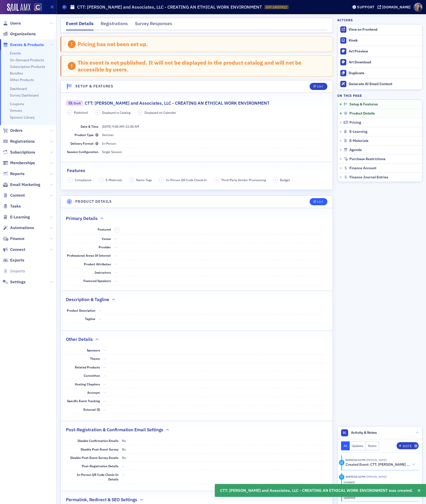  I want to click on span: Related Products, so click(87, 367).